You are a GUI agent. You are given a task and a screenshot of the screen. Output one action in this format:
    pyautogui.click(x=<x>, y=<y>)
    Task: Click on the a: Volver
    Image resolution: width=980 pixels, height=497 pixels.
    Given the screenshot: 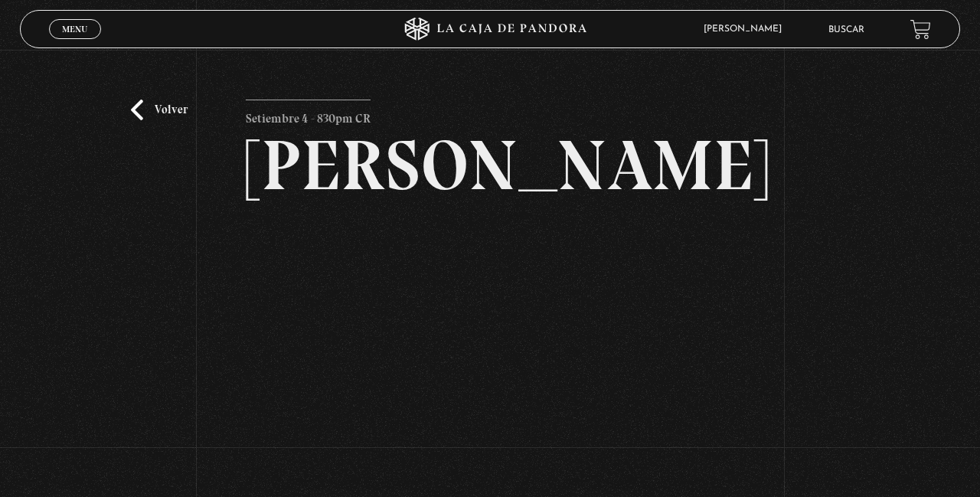 What is the action you would take?
    pyautogui.click(x=159, y=110)
    